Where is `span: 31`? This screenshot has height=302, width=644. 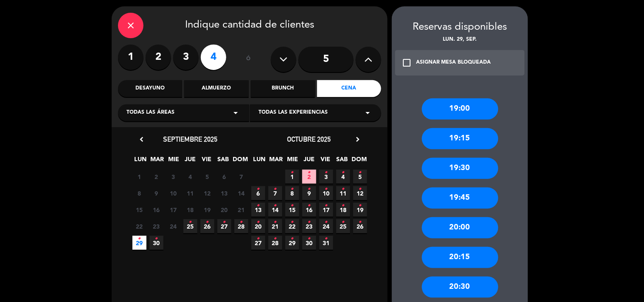
span: 31 is located at coordinates (326, 243).